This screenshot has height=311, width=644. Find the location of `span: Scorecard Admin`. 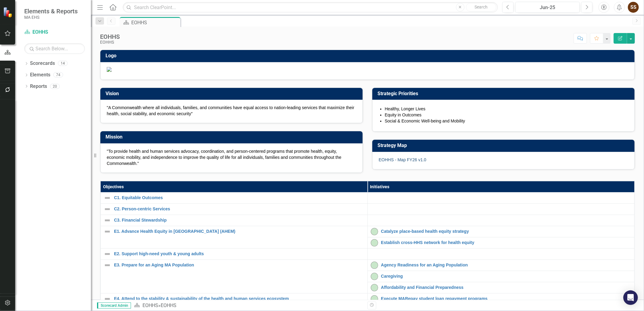

span: Scorecard Admin is located at coordinates (114, 306).